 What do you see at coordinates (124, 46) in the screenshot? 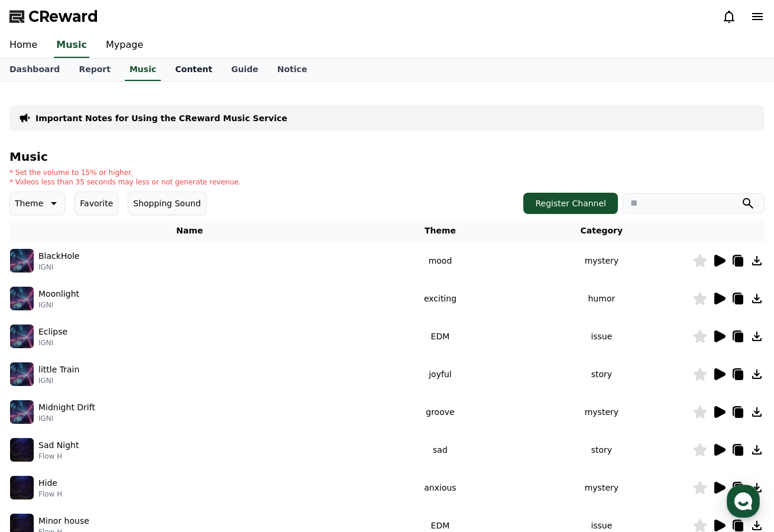
I see `a: Mypage` at bounding box center [124, 46].